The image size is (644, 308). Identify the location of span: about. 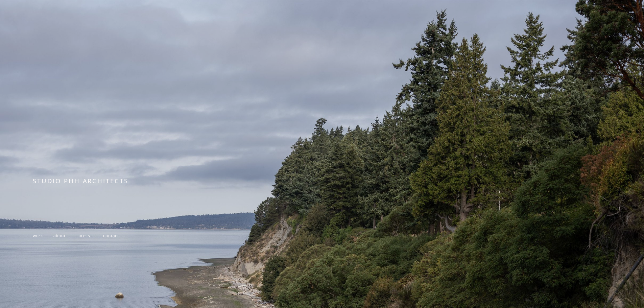
(60, 236).